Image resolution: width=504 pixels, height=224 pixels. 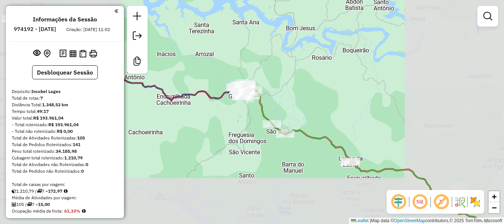 What do you see at coordinates (66, 151) in the screenshot?
I see `strong: 34.185,98` at bounding box center [66, 151].